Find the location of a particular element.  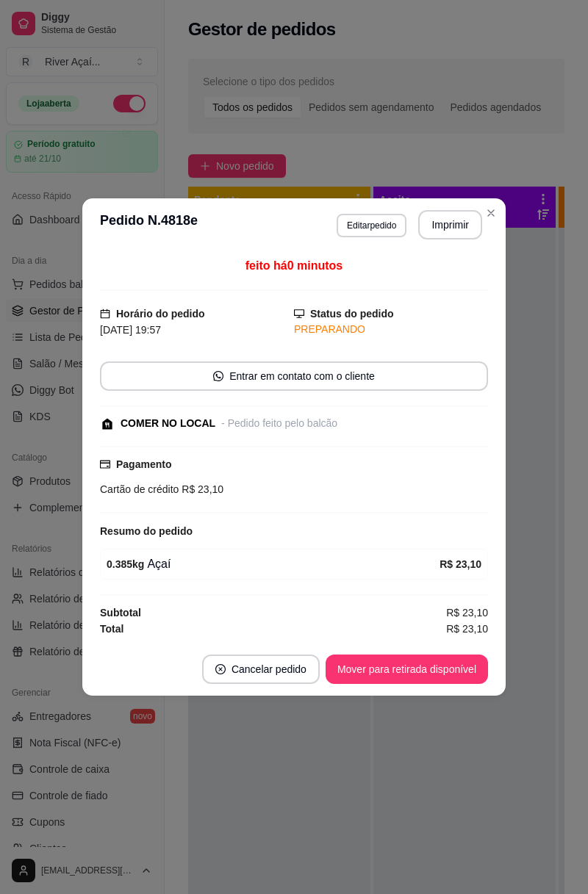

div: PREPARANDO is located at coordinates (391, 329).